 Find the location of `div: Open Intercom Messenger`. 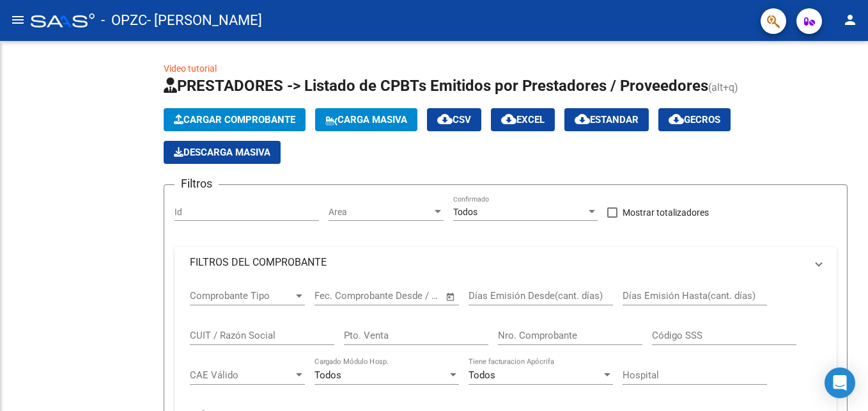

div: Open Intercom Messenger is located at coordinates (840, 383).